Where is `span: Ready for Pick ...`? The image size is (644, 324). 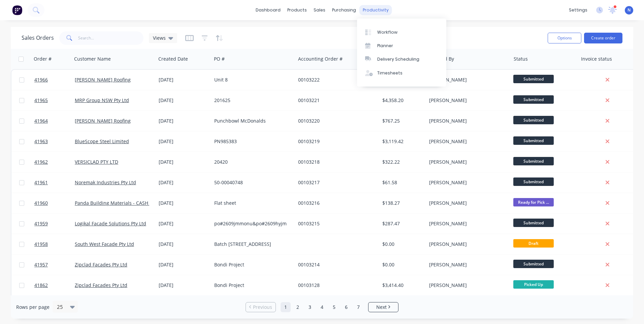 span: Ready for Pick ... is located at coordinates (533, 202).